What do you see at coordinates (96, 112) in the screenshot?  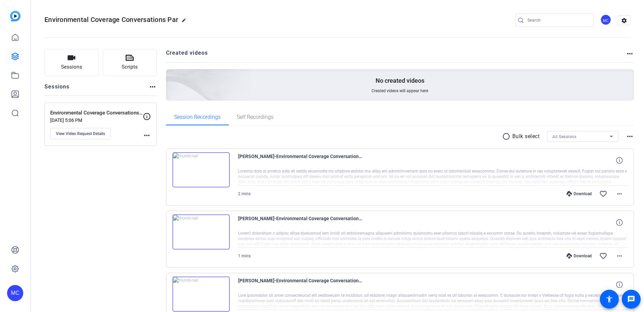 I see `p: Environmental Coverage Conversations Part 2` at bounding box center [96, 112].